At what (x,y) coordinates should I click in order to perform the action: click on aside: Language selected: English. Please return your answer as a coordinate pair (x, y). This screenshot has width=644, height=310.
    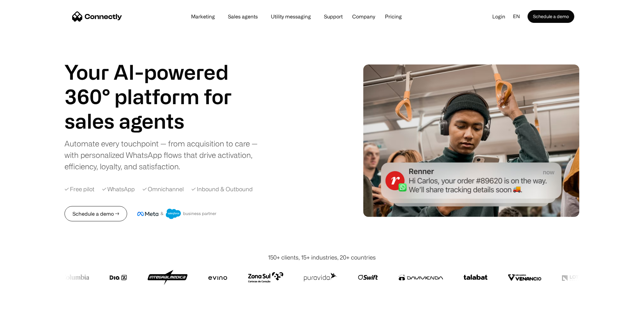
    Looking at the image, I should click on (22, 303).